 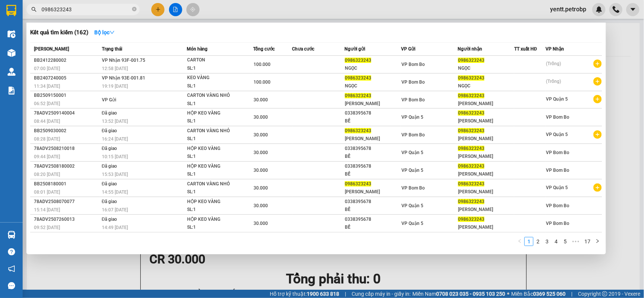 I want to click on span: 100.000, so click(x=262, y=65).